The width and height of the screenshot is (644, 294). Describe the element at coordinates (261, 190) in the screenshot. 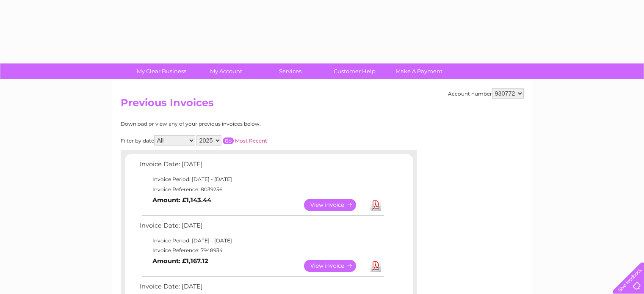

I see `td: Invoice Reference: 8039256` at that location.